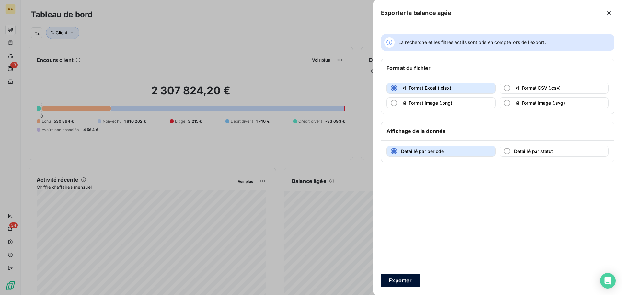 The height and width of the screenshot is (295, 622). Describe the element at coordinates (408, 68) in the screenshot. I see `h6: Format du fichier` at that location.